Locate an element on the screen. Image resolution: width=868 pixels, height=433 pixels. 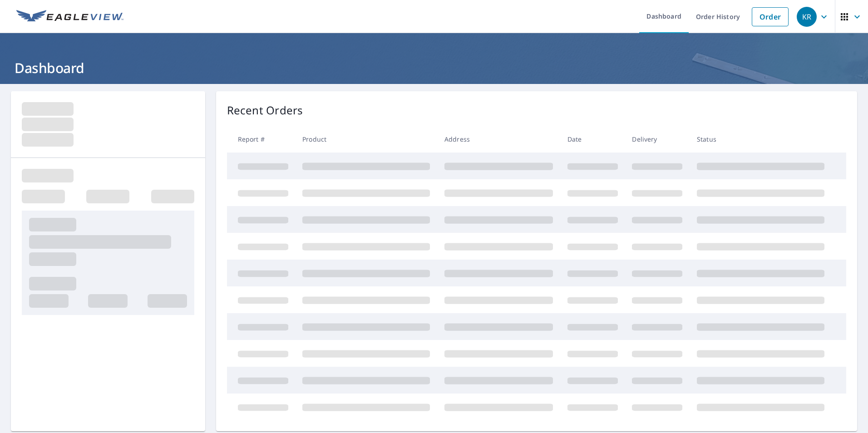
div: KR is located at coordinates (807, 17).